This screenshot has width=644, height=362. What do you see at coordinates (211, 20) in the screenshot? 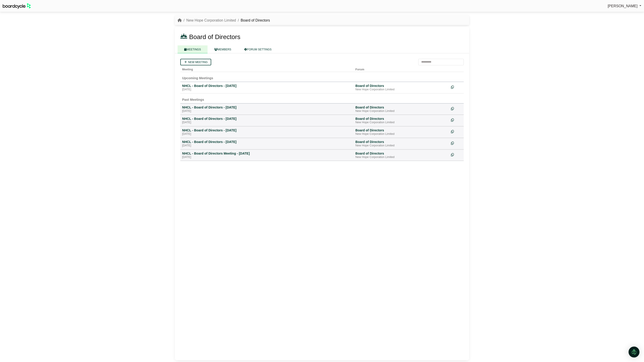
I see `a: New Hope Corporation Limited` at bounding box center [211, 20].